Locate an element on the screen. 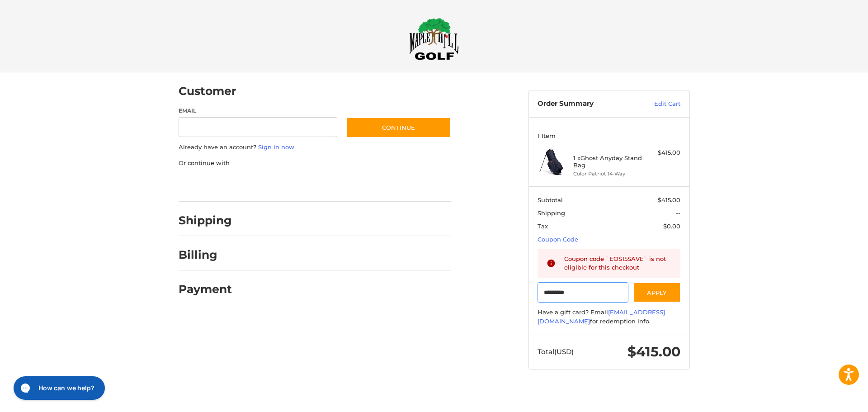  div: Have a gift card? Email for redemption info. is located at coordinates (609, 317).